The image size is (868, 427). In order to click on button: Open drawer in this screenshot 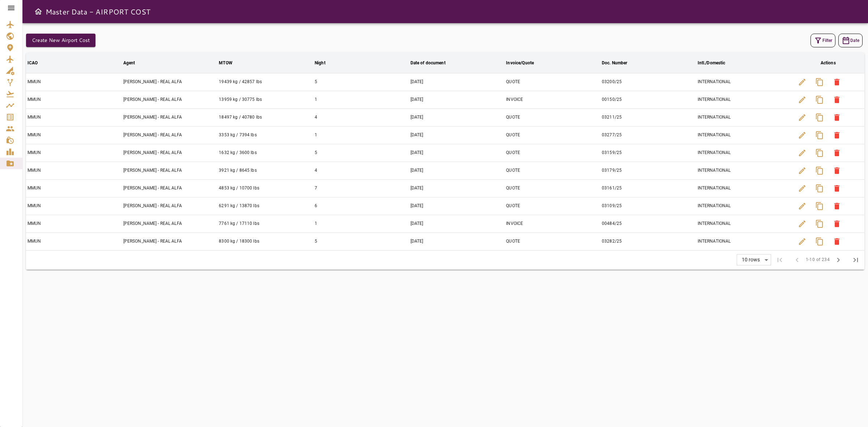, I will do `click(38, 11)`.